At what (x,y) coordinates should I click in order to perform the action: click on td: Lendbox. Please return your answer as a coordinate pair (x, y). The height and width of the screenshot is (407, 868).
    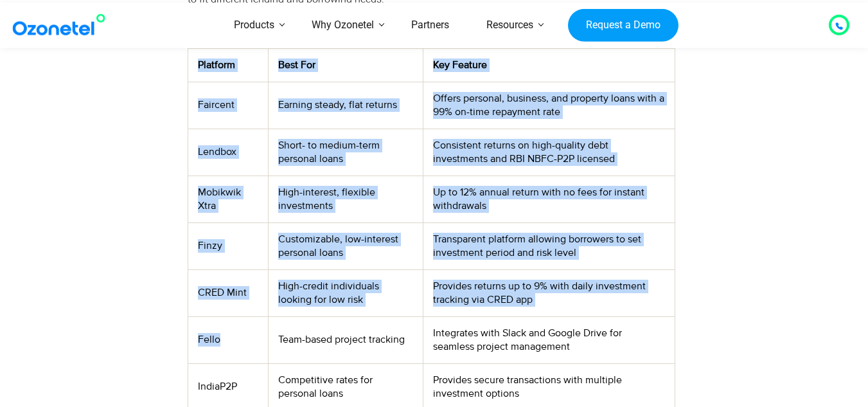
    Looking at the image, I should click on (227, 152).